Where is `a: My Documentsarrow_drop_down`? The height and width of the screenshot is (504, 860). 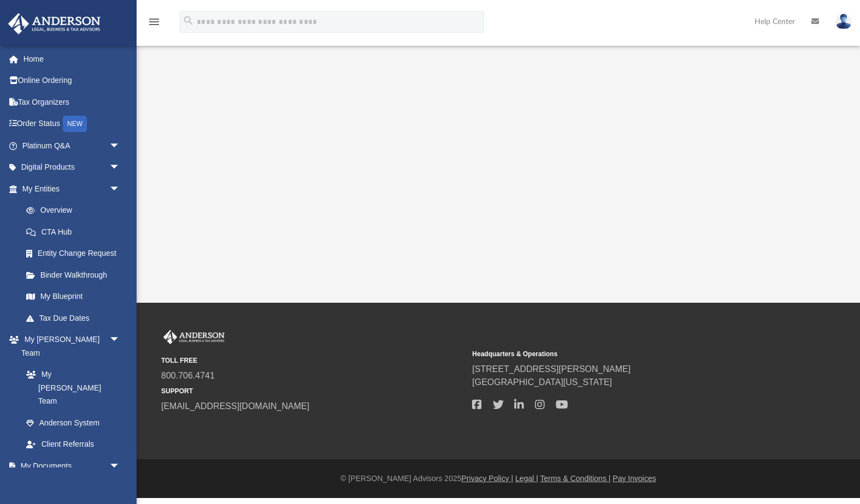 a: My Documentsarrow_drop_down is located at coordinates (69, 466).